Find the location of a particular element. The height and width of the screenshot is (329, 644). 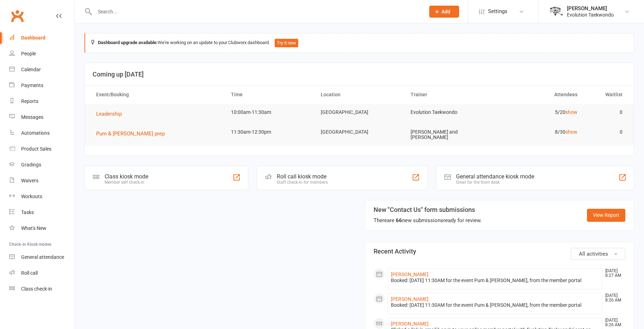

strong: Dashboard upgrade available: is located at coordinates (128, 42).